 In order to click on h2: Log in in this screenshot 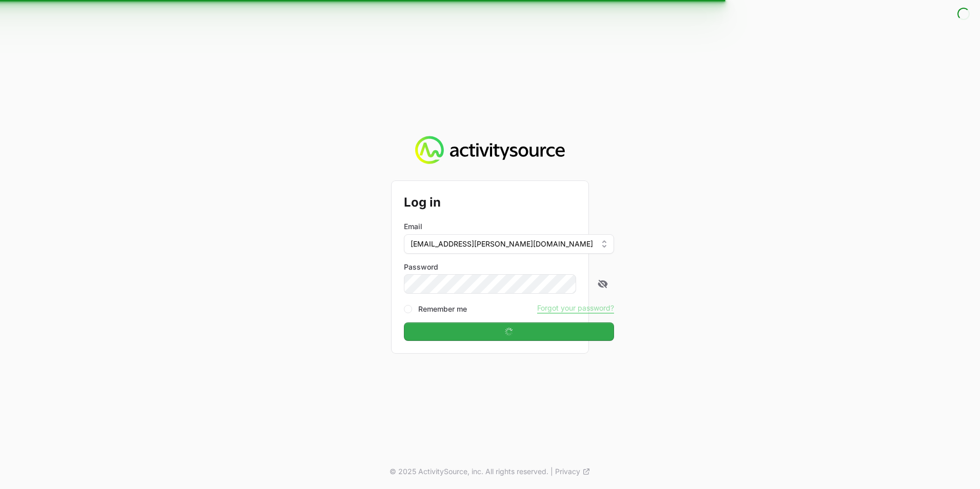, I will do `click(509, 203)`.